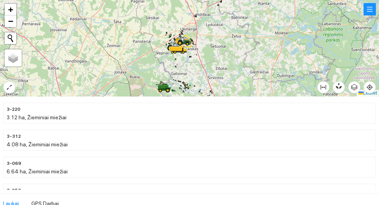  Describe the element at coordinates (324, 87) in the screenshot. I see `button: column-width` at that location.